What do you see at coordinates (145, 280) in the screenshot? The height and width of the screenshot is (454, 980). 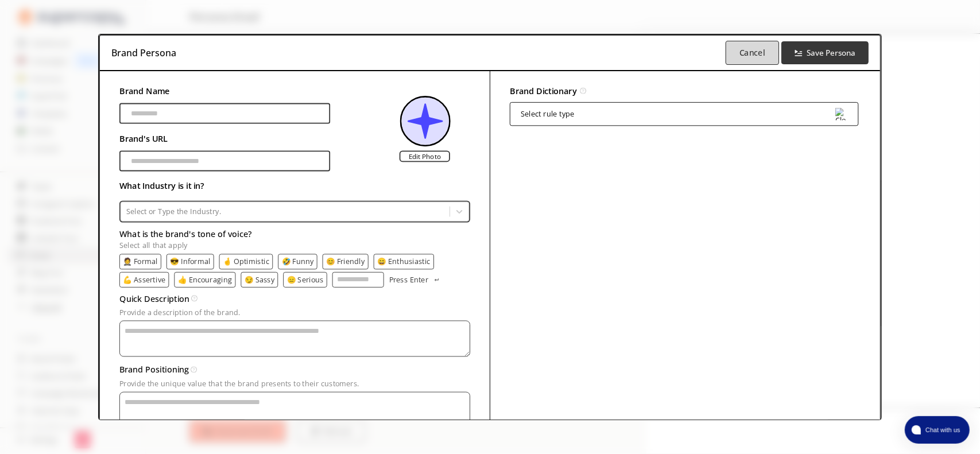 I see `p: 💪 Assertive` at bounding box center [145, 280].